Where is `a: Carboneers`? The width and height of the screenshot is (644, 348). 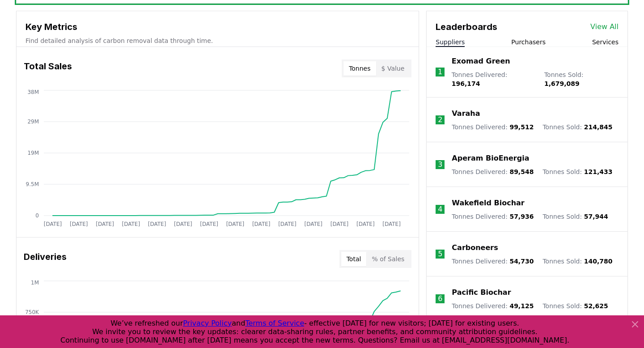
a: Carboneers is located at coordinates (475, 248).